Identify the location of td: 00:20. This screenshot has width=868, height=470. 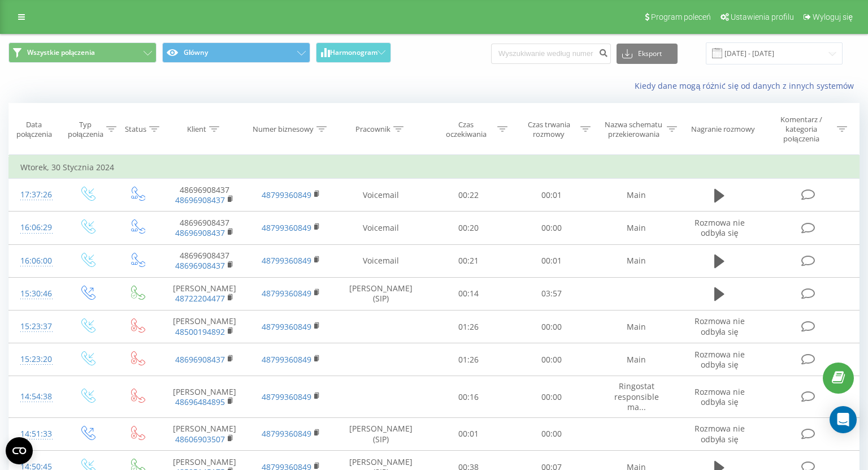
(468, 228).